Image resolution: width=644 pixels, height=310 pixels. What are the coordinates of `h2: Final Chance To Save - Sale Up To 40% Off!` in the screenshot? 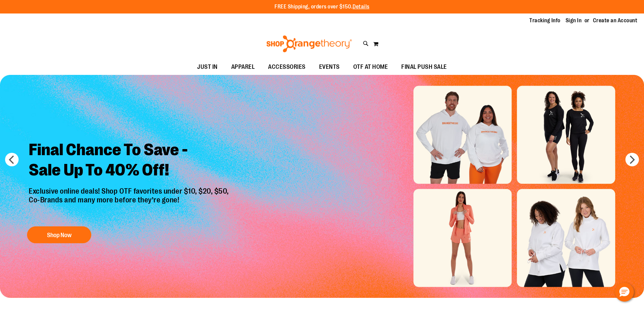 It's located at (129, 160).